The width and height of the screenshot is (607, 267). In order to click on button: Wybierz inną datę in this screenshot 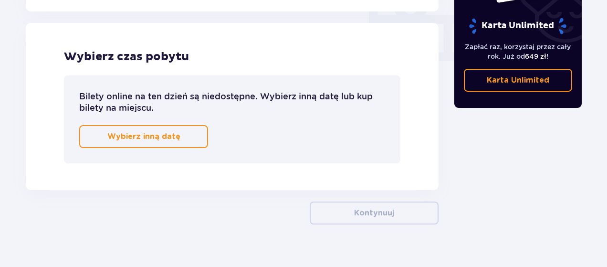, I will do `click(144, 136)`.